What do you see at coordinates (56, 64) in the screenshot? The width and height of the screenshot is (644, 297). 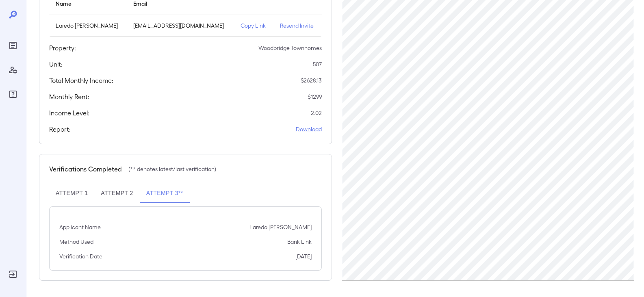 I see `h5: Unit:` at bounding box center [56, 64].